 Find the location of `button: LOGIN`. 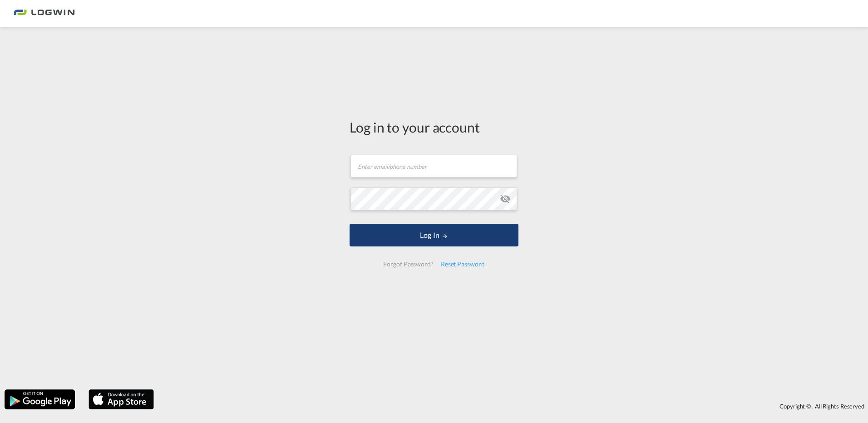

button: LOGIN is located at coordinates (434, 235).